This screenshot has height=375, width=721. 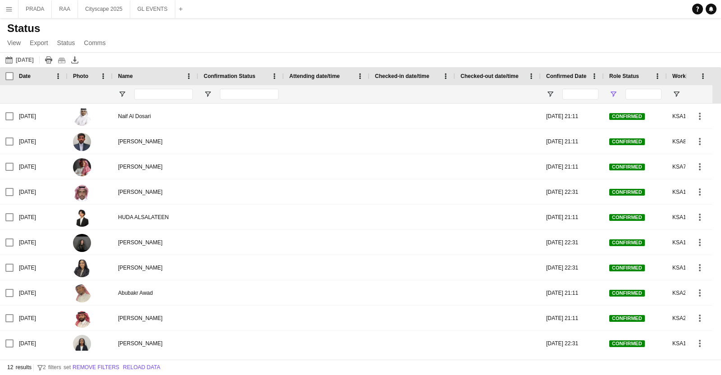 I want to click on img: Ahmad Aldawsri, so click(x=82, y=167).